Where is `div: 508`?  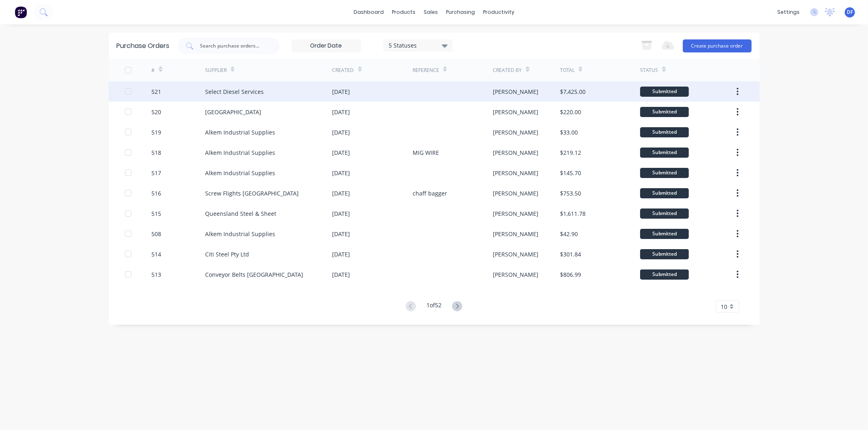 div: 508 is located at coordinates (156, 234).